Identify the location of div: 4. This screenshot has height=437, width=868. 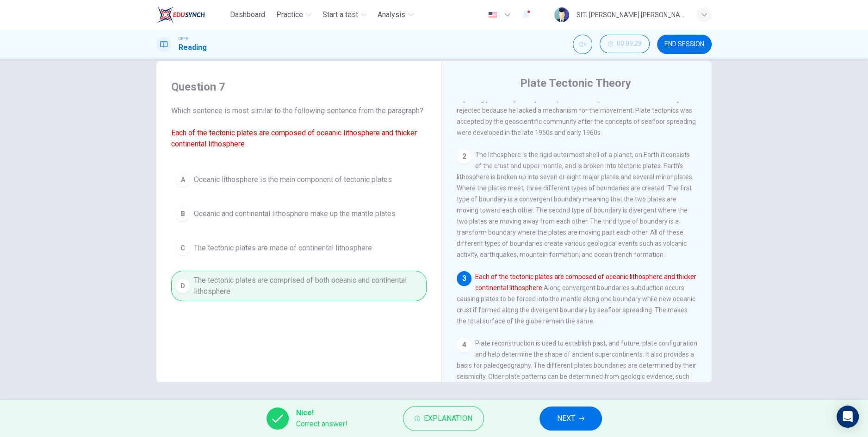
(464, 345).